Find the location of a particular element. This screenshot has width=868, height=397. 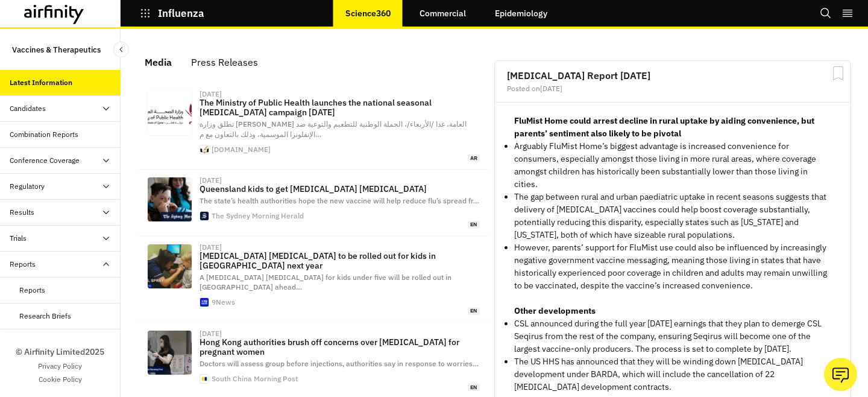

div: Combination Reports is located at coordinates (44, 134).